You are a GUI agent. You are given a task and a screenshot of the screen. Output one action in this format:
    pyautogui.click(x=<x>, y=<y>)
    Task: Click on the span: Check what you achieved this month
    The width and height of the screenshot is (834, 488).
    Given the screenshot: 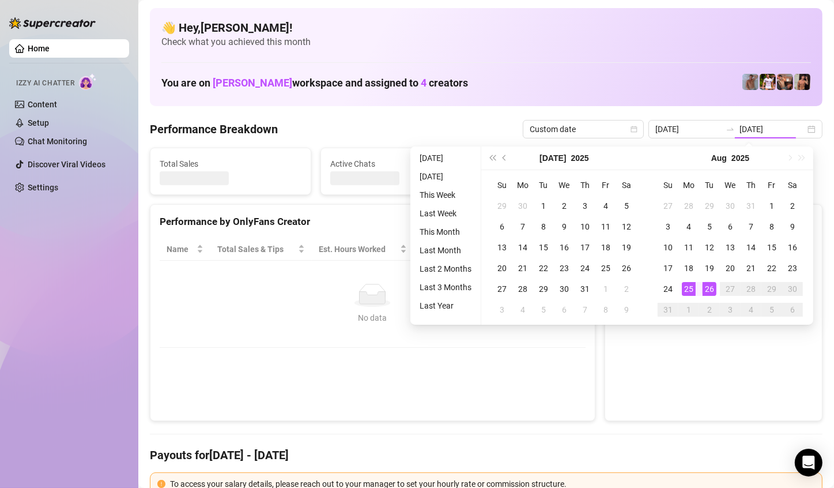 What is the action you would take?
    pyautogui.click(x=486, y=42)
    